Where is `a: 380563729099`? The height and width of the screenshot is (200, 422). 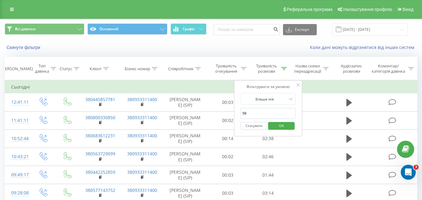
a: 380563729099 is located at coordinates (100, 154).